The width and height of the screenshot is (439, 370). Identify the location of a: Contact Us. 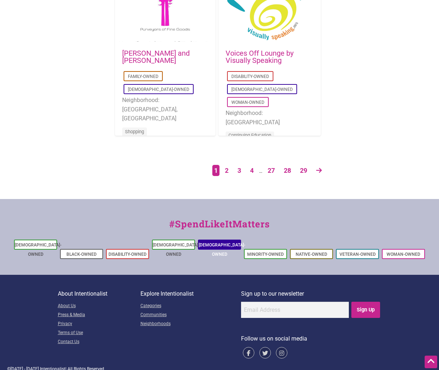
(99, 342).